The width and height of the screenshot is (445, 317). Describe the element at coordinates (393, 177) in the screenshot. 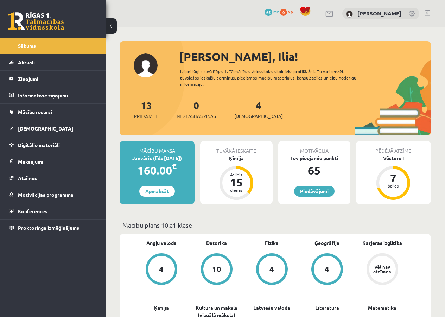

I see `a: Vēsture I 7 balles` at that location.